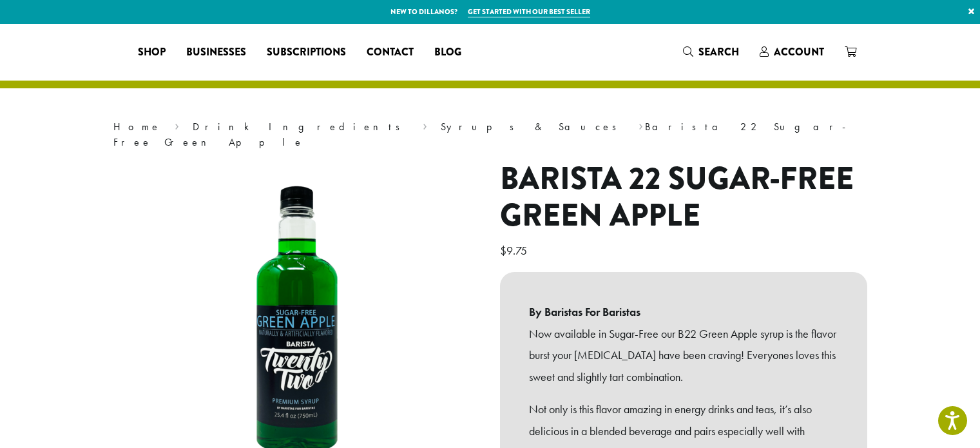  What do you see at coordinates (152, 52) in the screenshot?
I see `a: Shop` at bounding box center [152, 52].